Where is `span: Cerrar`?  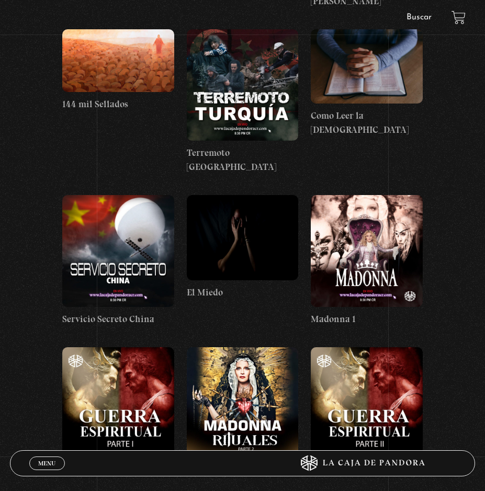 span: Cerrar is located at coordinates (47, 473).